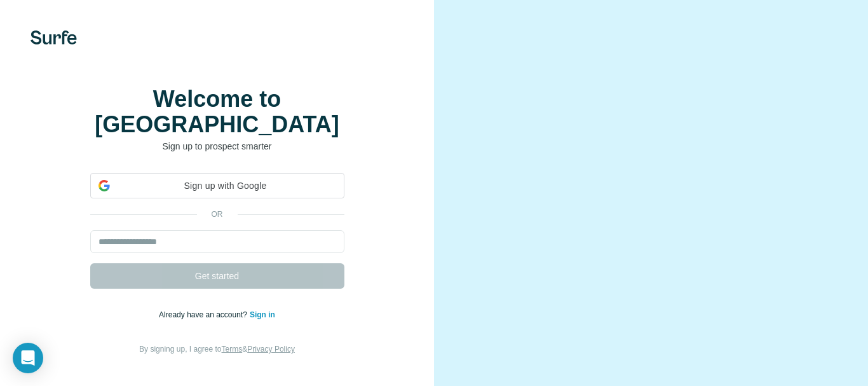 The image size is (868, 386). I want to click on span: Already have an account?, so click(204, 315).